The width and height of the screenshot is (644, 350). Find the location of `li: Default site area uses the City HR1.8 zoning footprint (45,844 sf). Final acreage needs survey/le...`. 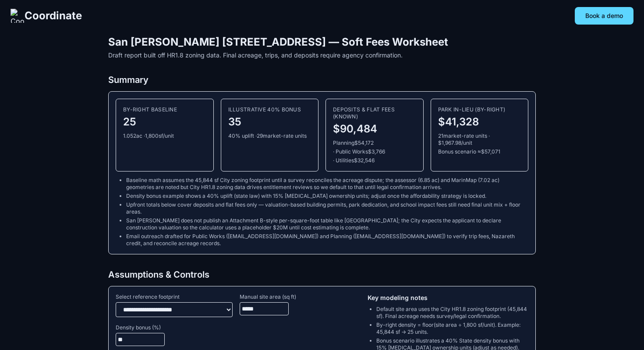

li: Default site area uses the City HR1.8 zoning footprint (45,844 sf). Final acreage needs survey/le... is located at coordinates (452, 313).